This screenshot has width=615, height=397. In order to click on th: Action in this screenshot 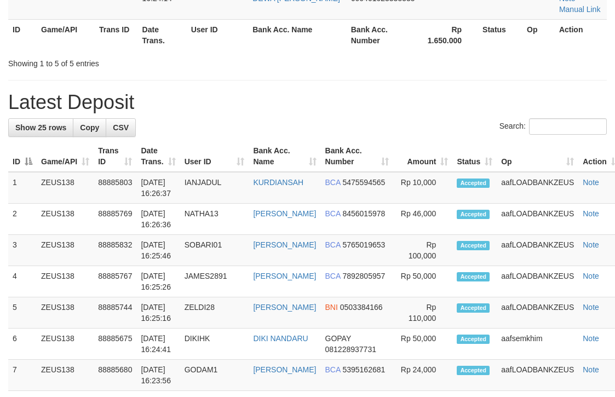, I will do `click(581, 35)`.